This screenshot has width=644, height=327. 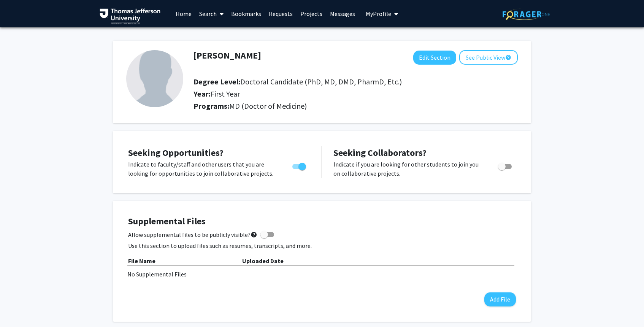 I want to click on p: Indicate if you are looking for other students to join you on collaborative projects., so click(x=408, y=169).